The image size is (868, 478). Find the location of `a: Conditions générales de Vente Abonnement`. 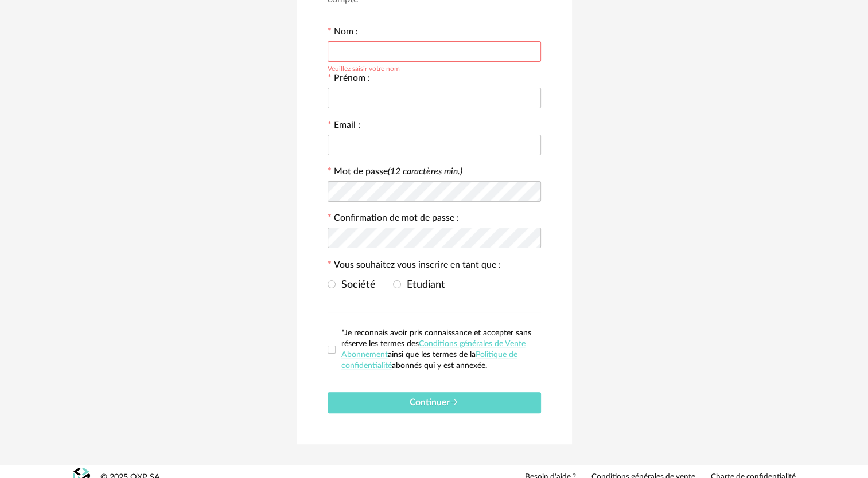

a: Conditions générales de Vente Abonnement is located at coordinates (433, 349).